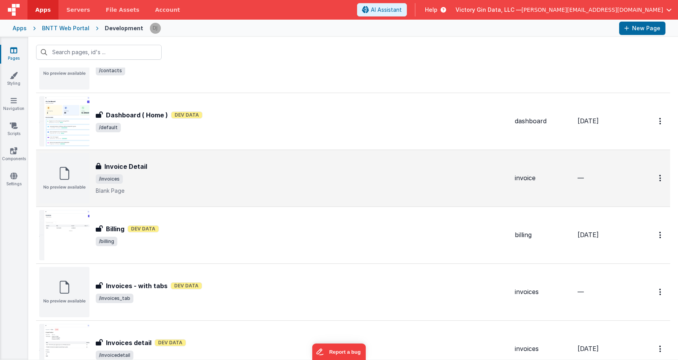 This screenshot has width=678, height=360. Describe the element at coordinates (431, 10) in the screenshot. I see `span: Help` at that location.